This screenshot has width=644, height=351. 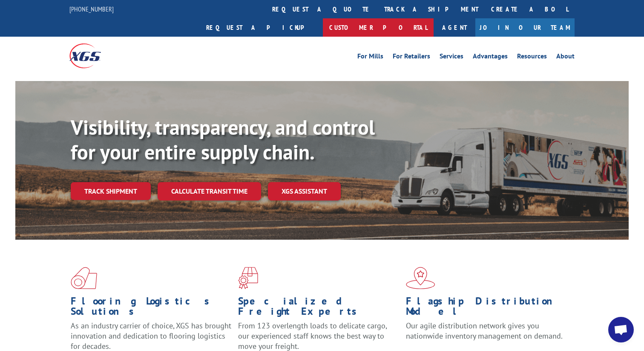 What do you see at coordinates (84, 278) in the screenshot?
I see `img: xgs-icon-total-supply-chain-intelligence-red` at bounding box center [84, 278].